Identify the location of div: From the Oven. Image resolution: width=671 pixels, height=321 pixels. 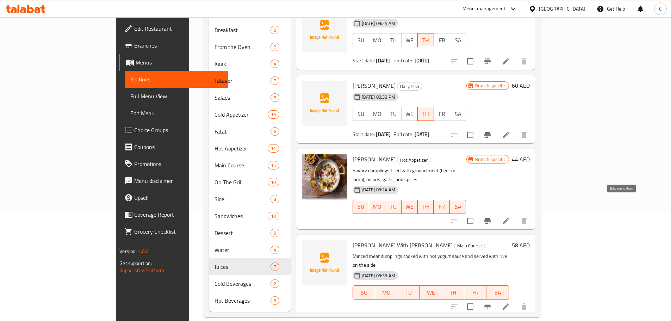
(242, 47).